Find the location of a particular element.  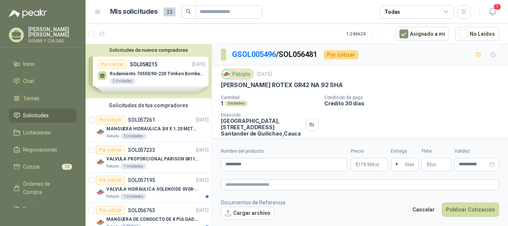

label: Flete is located at coordinates (437, 151).